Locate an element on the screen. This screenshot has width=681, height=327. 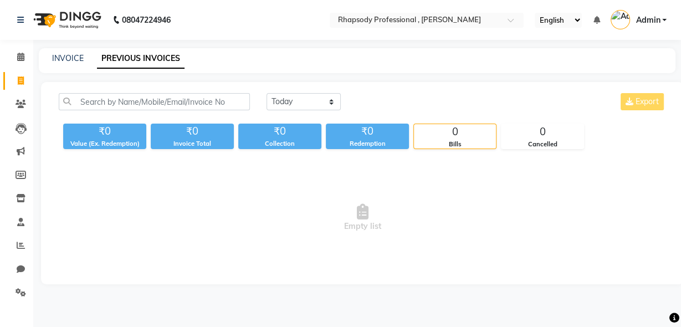
div: Value (Ex. Redemption) is located at coordinates (105, 143).